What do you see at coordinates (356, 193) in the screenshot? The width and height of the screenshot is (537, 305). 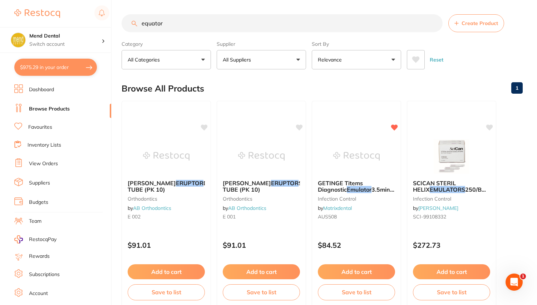 I see `span: 3.5min 134°C Class 6 (250)` at bounding box center [356, 193].